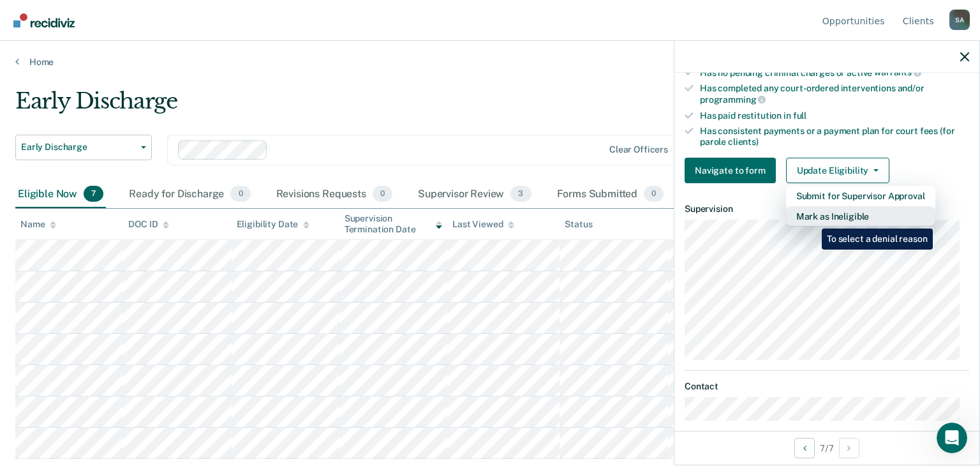  What do you see at coordinates (335, 195) in the screenshot?
I see `div: Revisions Requests` at bounding box center [335, 195].